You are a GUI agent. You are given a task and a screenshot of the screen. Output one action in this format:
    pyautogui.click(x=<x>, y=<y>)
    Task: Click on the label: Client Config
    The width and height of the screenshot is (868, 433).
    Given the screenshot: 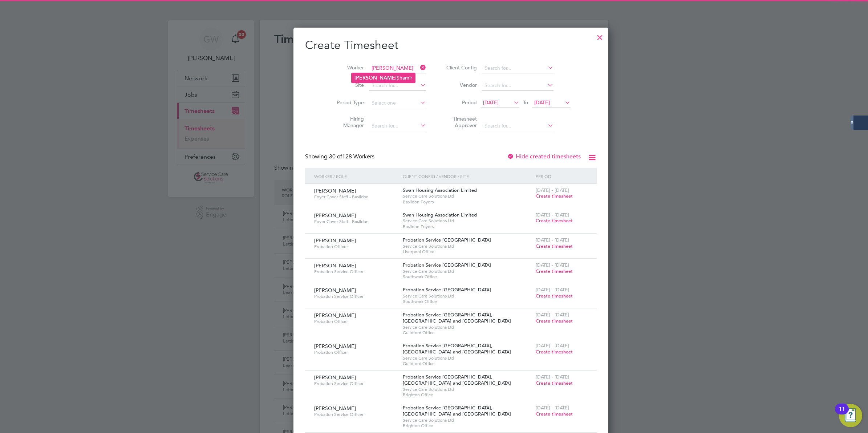 What is the action you would take?
    pyautogui.click(x=461, y=67)
    